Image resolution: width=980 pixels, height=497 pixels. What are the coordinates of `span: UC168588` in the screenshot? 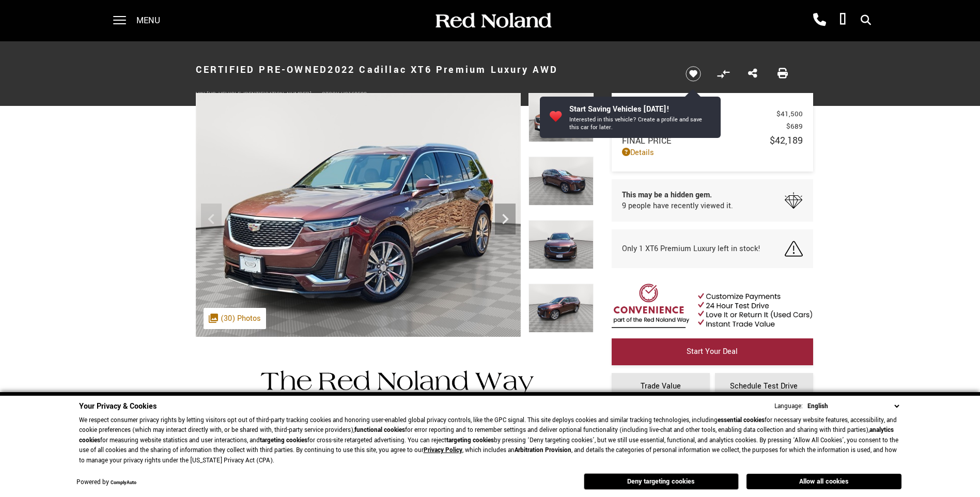 It's located at (354, 94).